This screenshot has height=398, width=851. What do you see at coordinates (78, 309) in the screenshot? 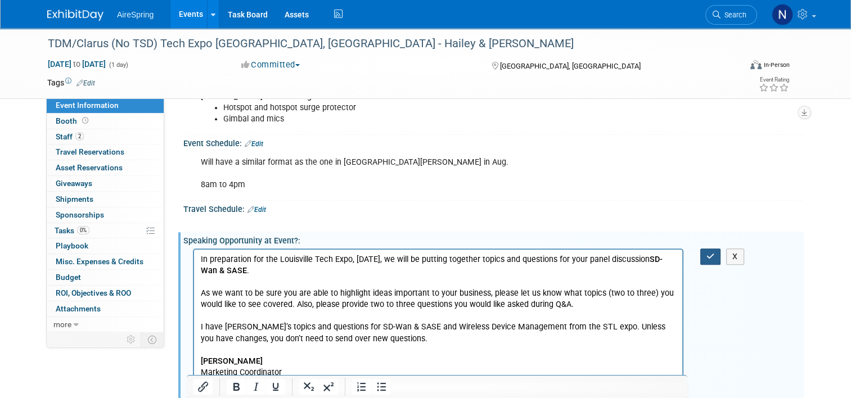
I see `span: Attachments` at bounding box center [78, 309].